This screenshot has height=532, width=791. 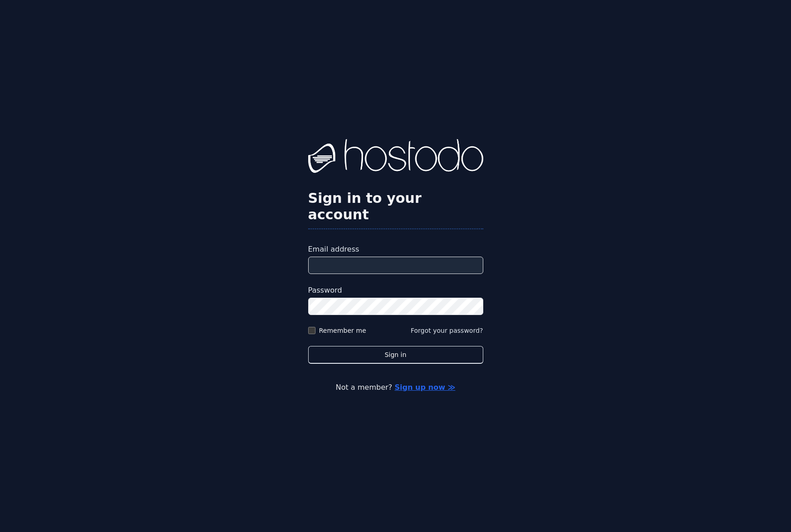 What do you see at coordinates (425, 387) in the screenshot?
I see `a: Sign up now ≫` at bounding box center [425, 387].